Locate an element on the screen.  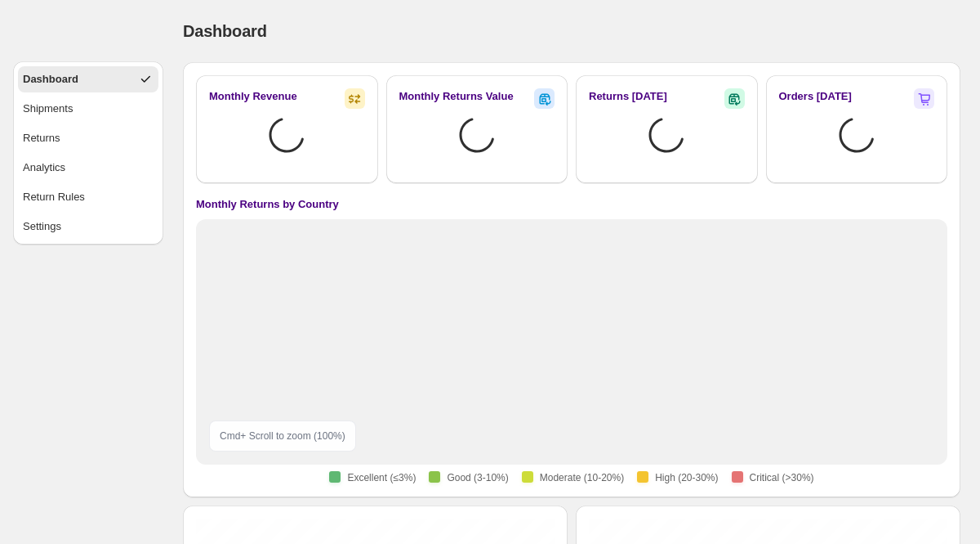
button: Return Rules is located at coordinates (88, 197).